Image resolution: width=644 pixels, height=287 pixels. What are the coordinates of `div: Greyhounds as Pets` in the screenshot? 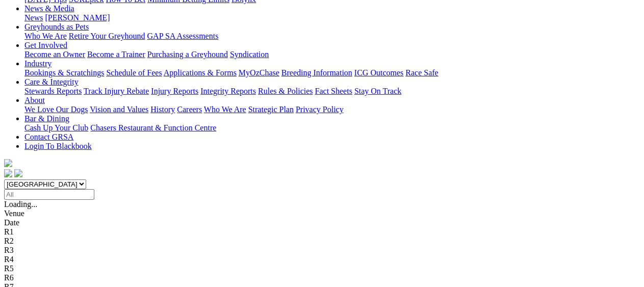 It's located at (332, 36).